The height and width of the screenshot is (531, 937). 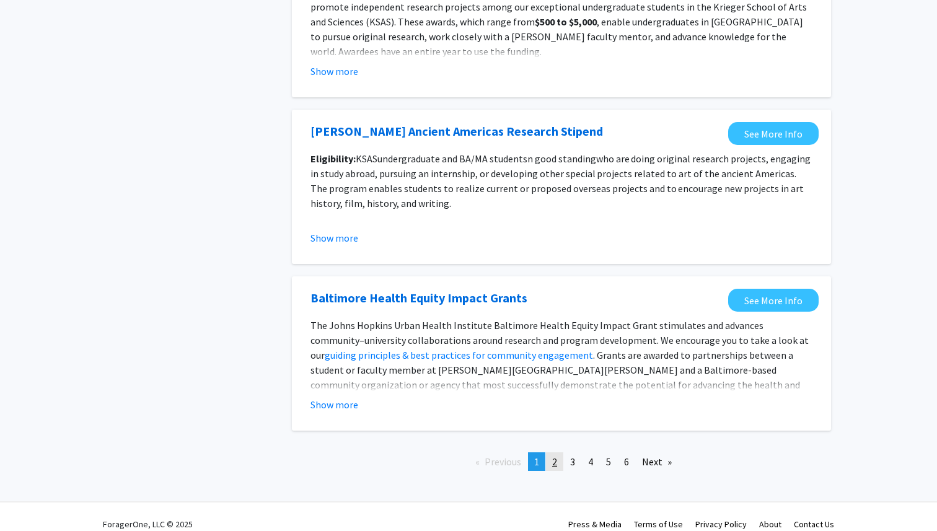 What do you see at coordinates (503, 462) in the screenshot?
I see `span: Previous` at bounding box center [503, 462].